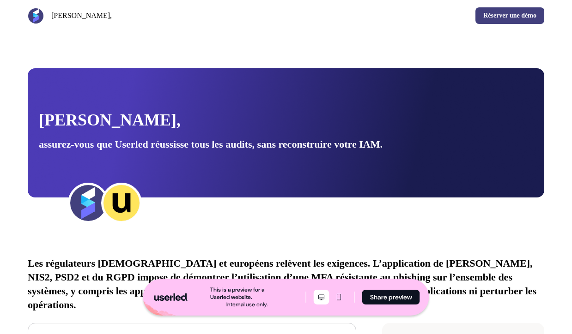 This screenshot has height=334, width=572. Describe the element at coordinates (247, 294) in the screenshot. I see `div: This is a preview for a Userled website.` at that location.